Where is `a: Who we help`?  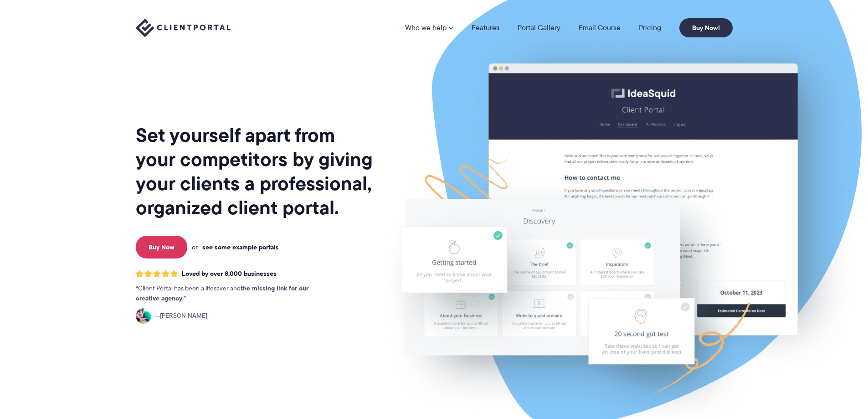
a: Who we help is located at coordinates (430, 27).